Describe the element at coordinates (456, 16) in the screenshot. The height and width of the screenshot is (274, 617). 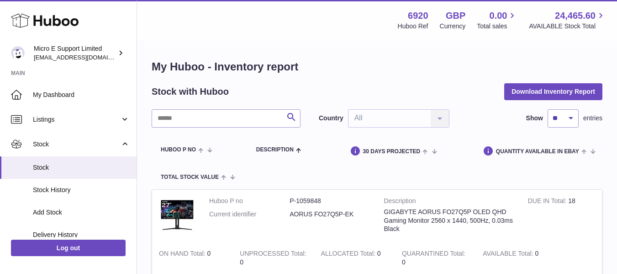
I see `strong: GBP` at that location.